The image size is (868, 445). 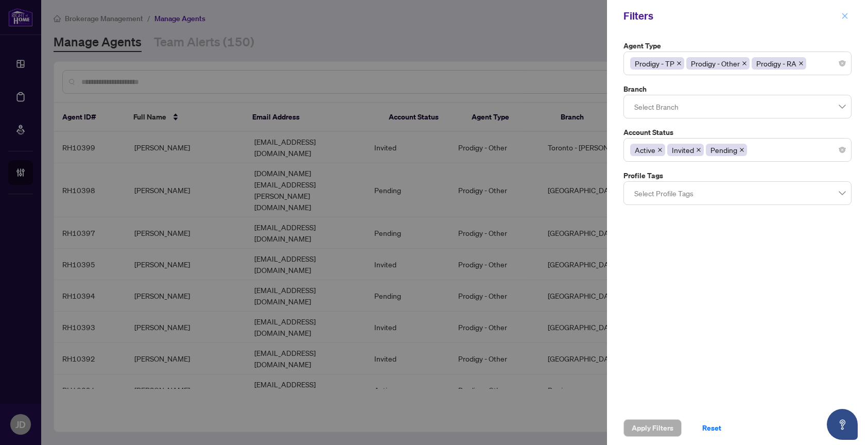 I want to click on label: Profile Tags, so click(x=737, y=175).